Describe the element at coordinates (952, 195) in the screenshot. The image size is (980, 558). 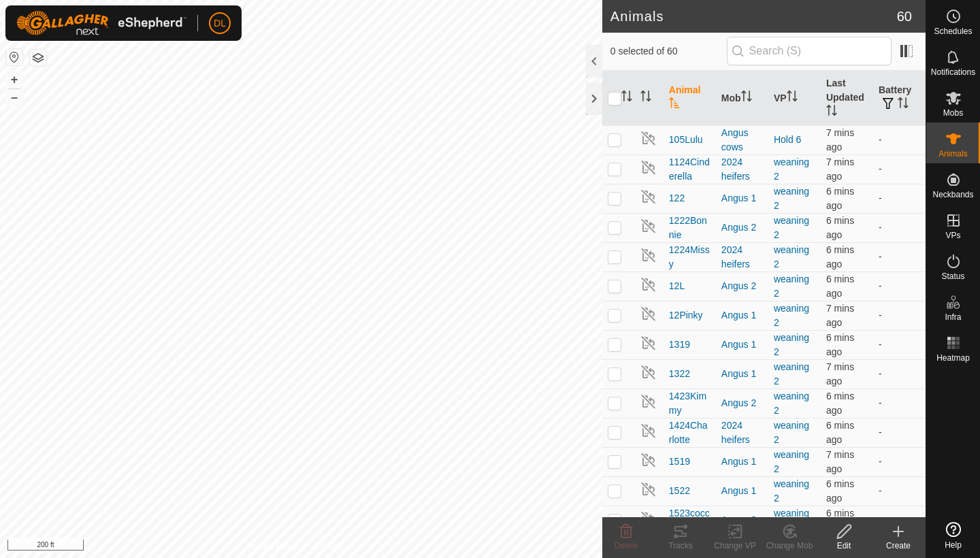
I see `span: Neckbands` at that location.